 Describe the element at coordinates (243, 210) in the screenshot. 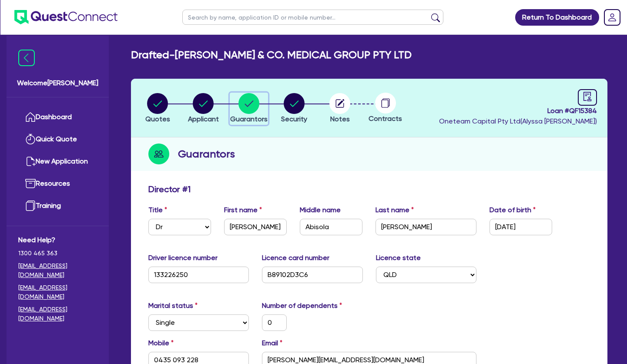

I see `label: First name` at that location.